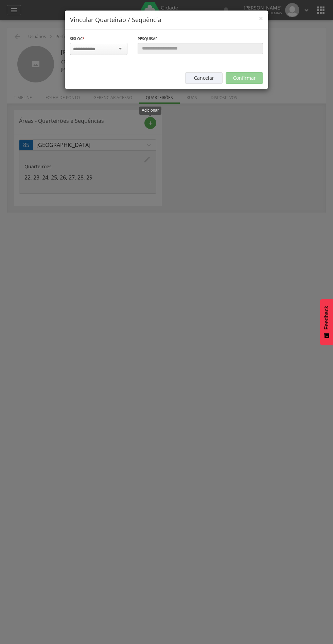 This screenshot has width=333, height=644. What do you see at coordinates (204, 78) in the screenshot?
I see `button: Cancelar` at bounding box center [204, 78].